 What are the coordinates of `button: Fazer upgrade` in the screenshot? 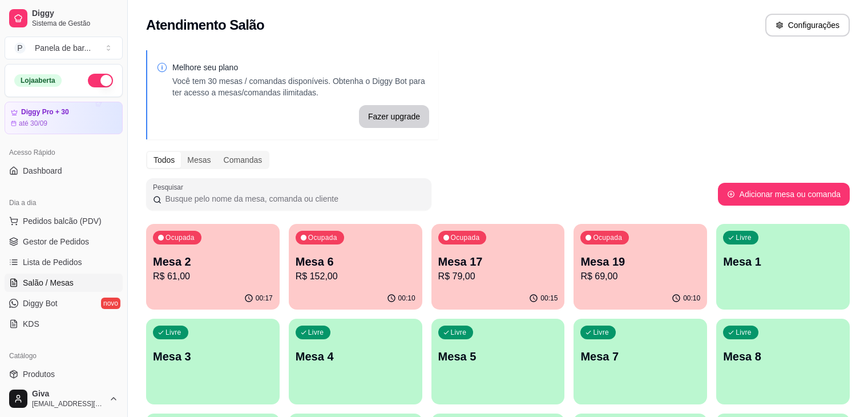 It's located at (394, 116).